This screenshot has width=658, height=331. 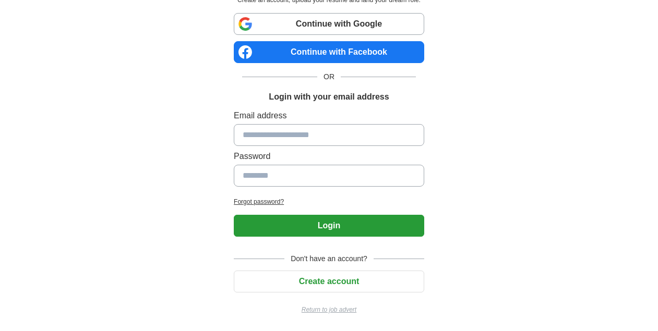 I want to click on a: Continue with Facebook, so click(x=329, y=52).